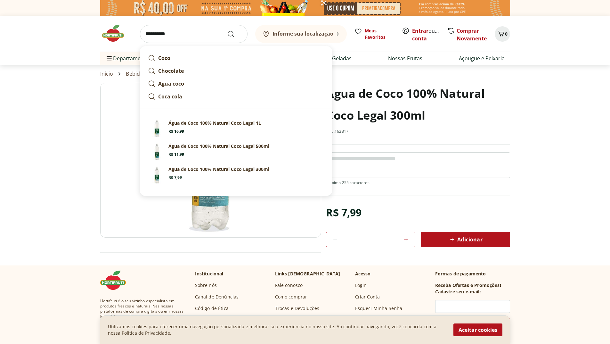 The height and width of the screenshot is (344, 610). What do you see at coordinates (176, 131) in the screenshot?
I see `span: R$ 16,99` at bounding box center [176, 131].